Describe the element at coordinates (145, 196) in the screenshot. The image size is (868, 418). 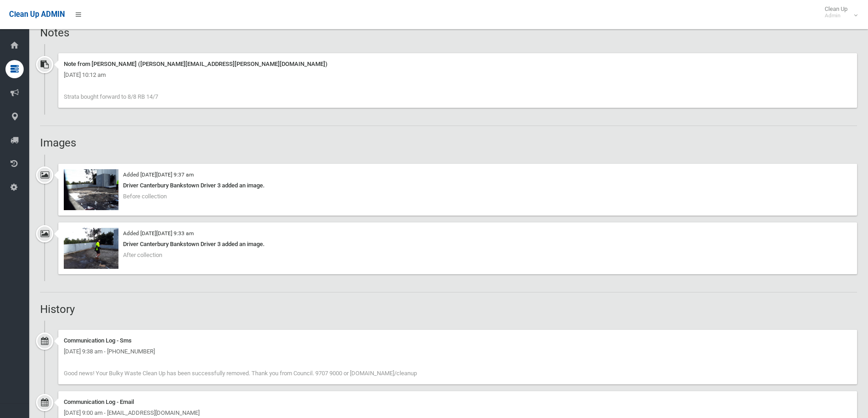
I see `span: Before collection` at that location.